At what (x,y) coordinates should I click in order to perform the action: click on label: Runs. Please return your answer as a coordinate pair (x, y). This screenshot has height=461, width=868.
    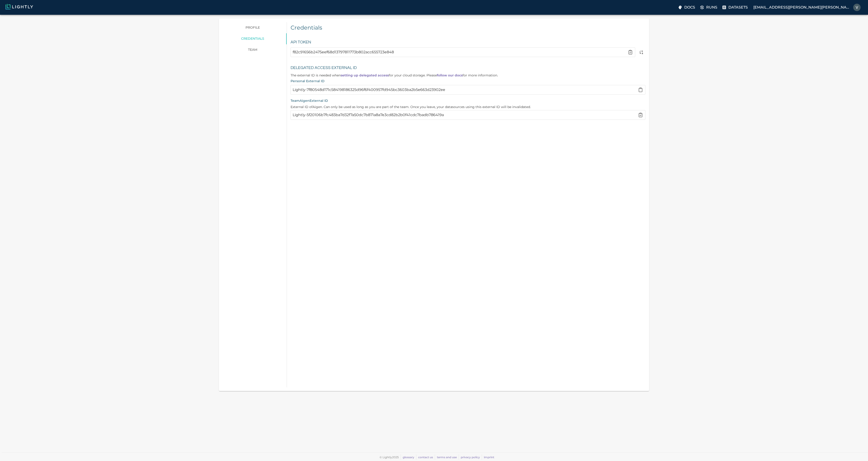
    Looking at the image, I should click on (709, 7).